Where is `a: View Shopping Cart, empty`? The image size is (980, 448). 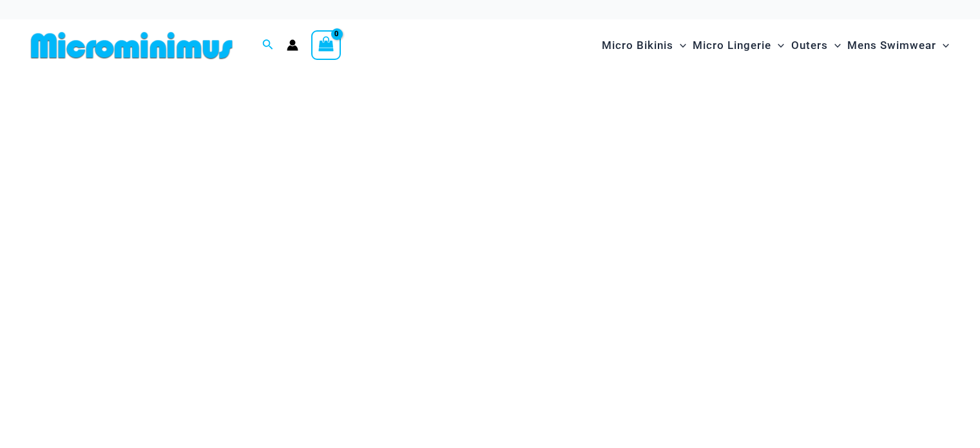
a: View Shopping Cart, empty is located at coordinates (326, 46).